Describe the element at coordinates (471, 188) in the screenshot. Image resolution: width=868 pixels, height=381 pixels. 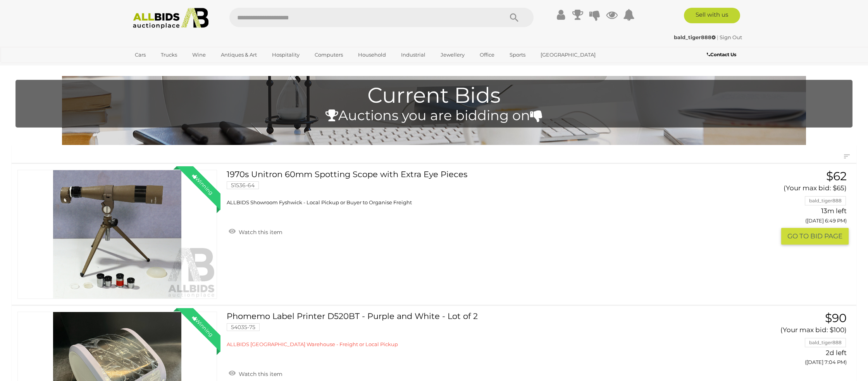
I see `a: 1970s Unitron 60mm Spotting Scope with Extra Eye Pieces 51536-64 ALLBIDS Showroom Fyshwick - Loca...` at that location.